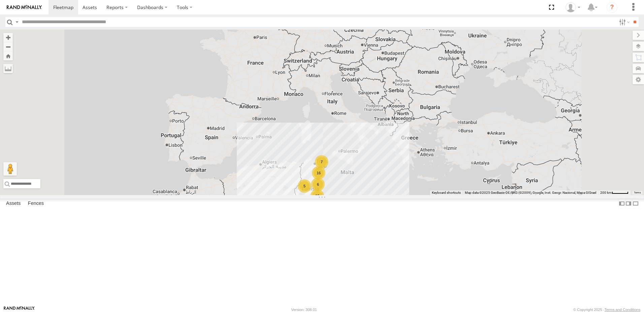 The width and height of the screenshot is (644, 313). Describe the element at coordinates (623, 22) in the screenshot. I see `label: Search Filter Options` at that location.